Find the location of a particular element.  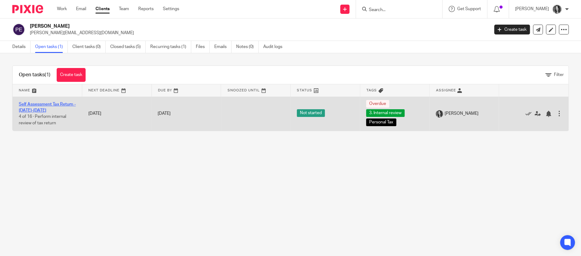

input: Search is located at coordinates (396, 10).